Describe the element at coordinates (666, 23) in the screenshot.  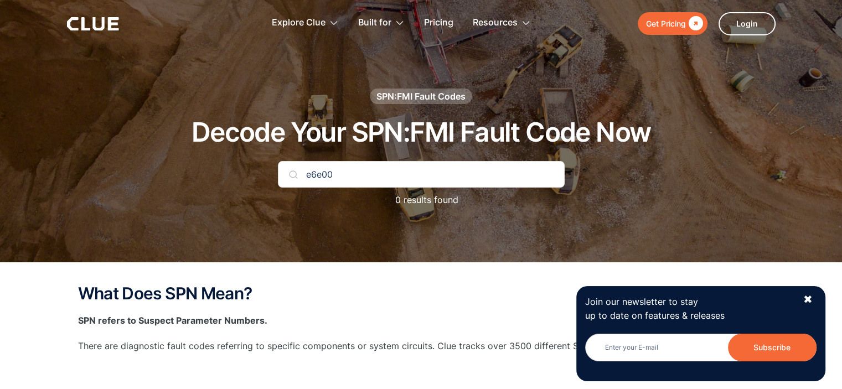
I see `div: Get Pricing` at that location.